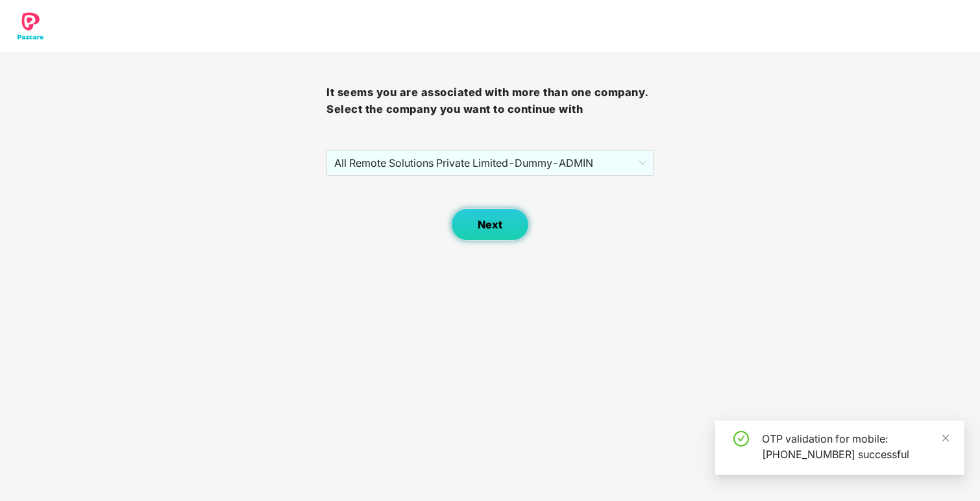 This screenshot has width=980, height=501. Describe the element at coordinates (490, 225) in the screenshot. I see `span: Next` at that location.